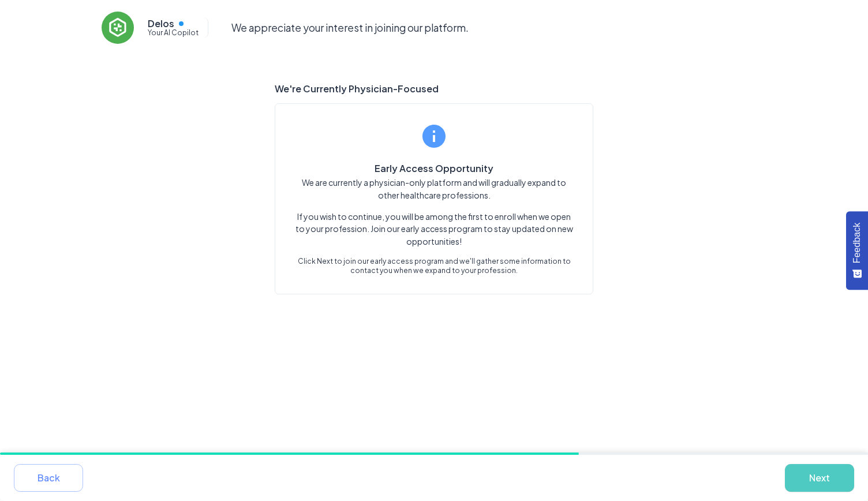 Image resolution: width=868 pixels, height=501 pixels. What do you see at coordinates (173, 33) in the screenshot?
I see `p: Your AI Copilot` at bounding box center [173, 33].